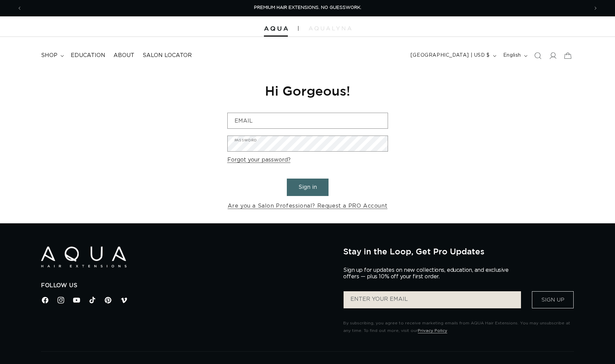  I want to click on button: Sign in, so click(308, 187).